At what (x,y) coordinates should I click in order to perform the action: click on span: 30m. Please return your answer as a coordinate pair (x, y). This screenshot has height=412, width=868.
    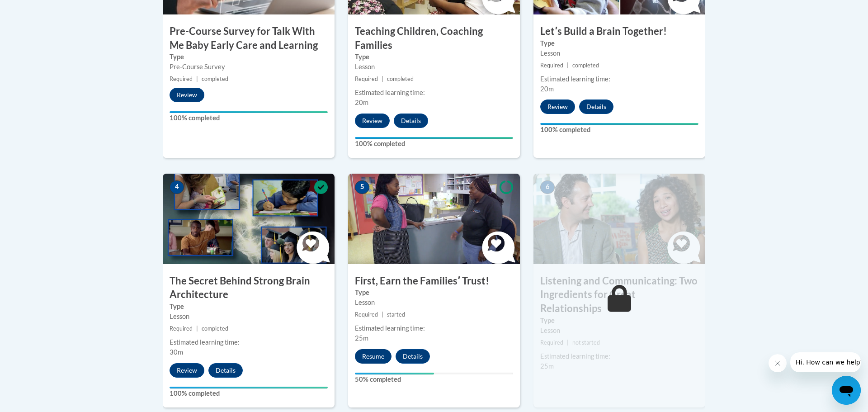
    Looking at the image, I should click on (177, 352).